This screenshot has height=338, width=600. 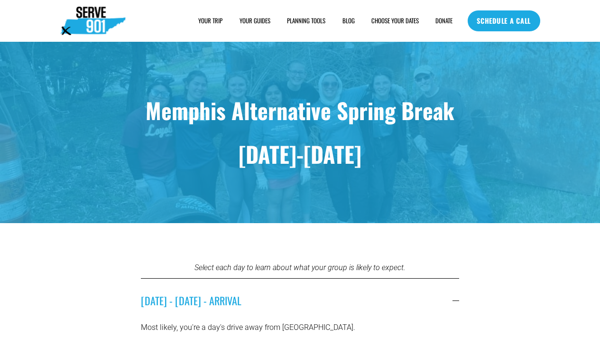 I want to click on img: Serve901, so click(x=93, y=21).